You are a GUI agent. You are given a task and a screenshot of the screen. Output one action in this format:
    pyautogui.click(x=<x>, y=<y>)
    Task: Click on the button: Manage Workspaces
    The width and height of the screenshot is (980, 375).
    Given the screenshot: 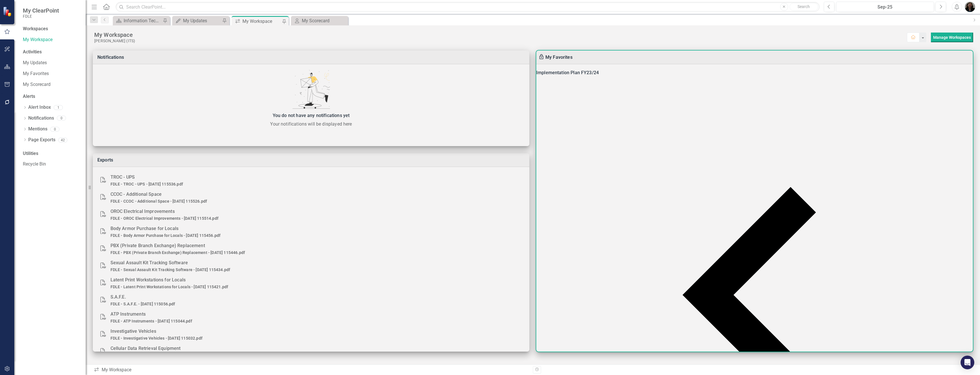 What is the action you would take?
    pyautogui.click(x=952, y=37)
    